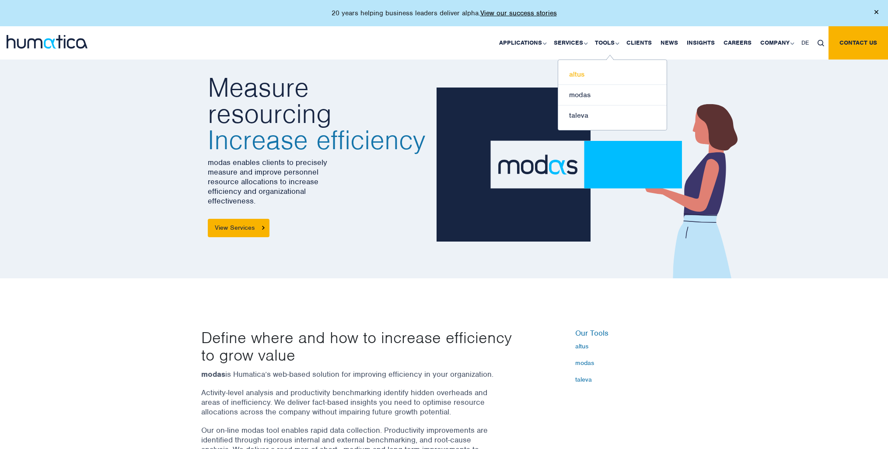 Image resolution: width=888 pixels, height=449 pixels. I want to click on img: search_icon, so click(821, 43).